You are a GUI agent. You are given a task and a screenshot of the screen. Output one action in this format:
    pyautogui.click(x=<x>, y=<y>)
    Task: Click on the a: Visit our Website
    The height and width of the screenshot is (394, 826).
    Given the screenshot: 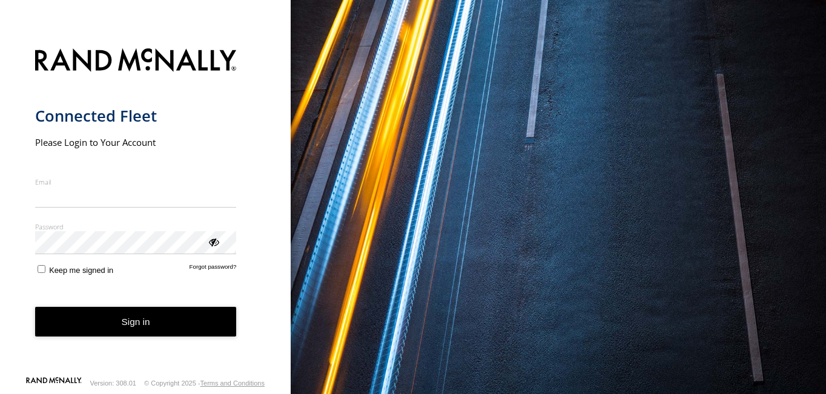 What is the action you would take?
    pyautogui.click(x=54, y=384)
    